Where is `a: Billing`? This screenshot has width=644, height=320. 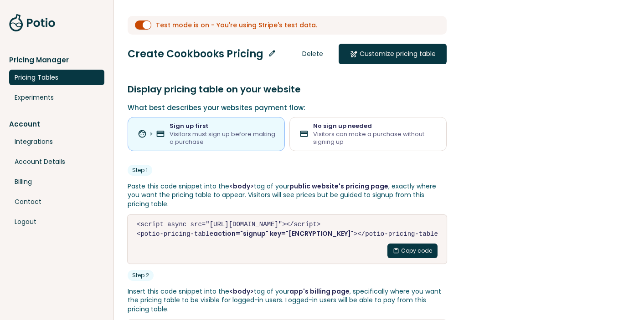
a: Billing is located at coordinates (56, 182).